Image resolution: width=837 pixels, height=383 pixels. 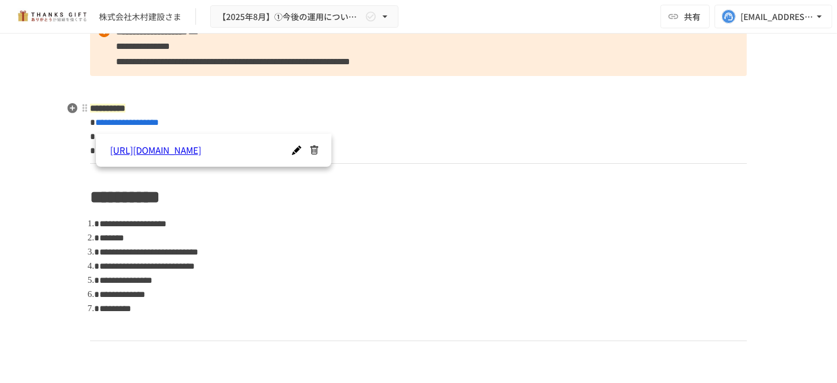 What do you see at coordinates (140, 16) in the screenshot?
I see `div: 株式会社木村建設さま` at bounding box center [140, 16].